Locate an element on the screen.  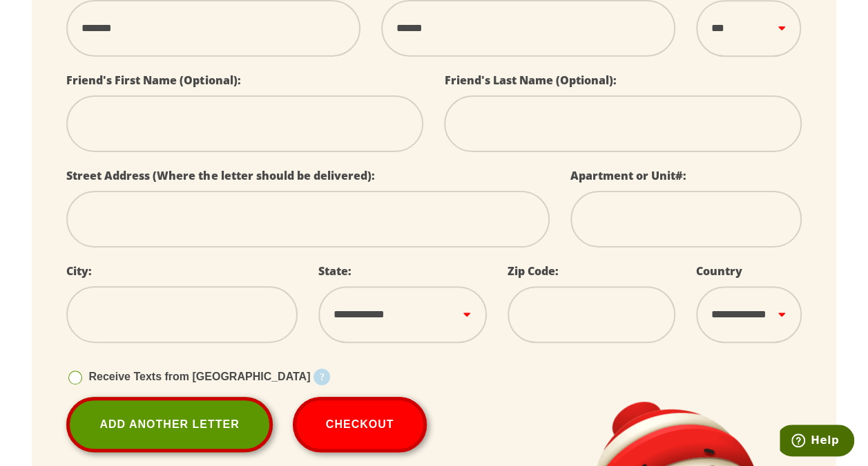
label: Friend's Last Name (Optional): is located at coordinates (530, 80).